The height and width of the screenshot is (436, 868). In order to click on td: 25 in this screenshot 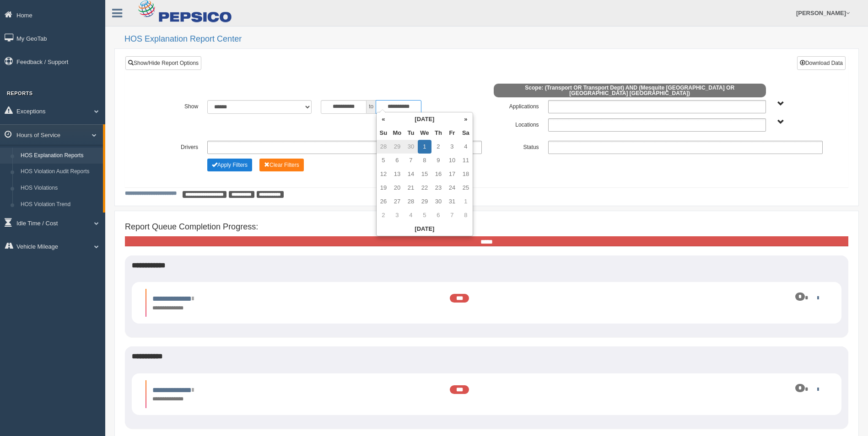, I will do `click(466, 188)`.